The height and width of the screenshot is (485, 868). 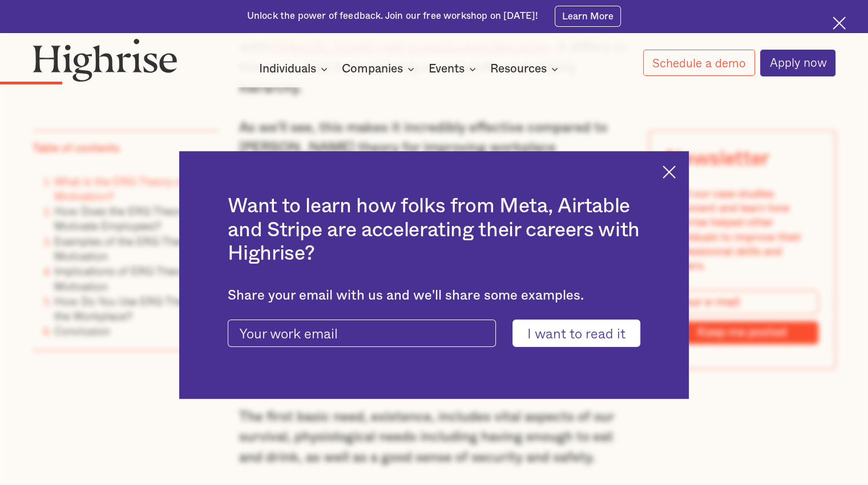 I want to click on a: Learn More, so click(x=587, y=16).